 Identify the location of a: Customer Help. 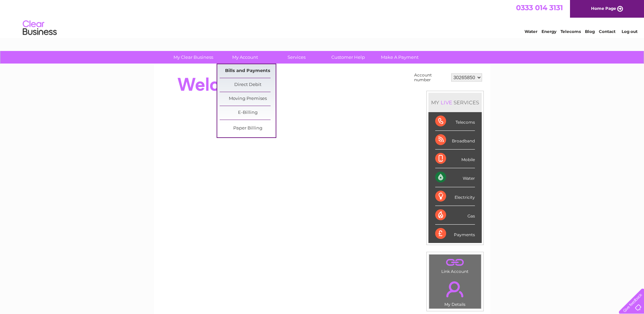
(348, 57).